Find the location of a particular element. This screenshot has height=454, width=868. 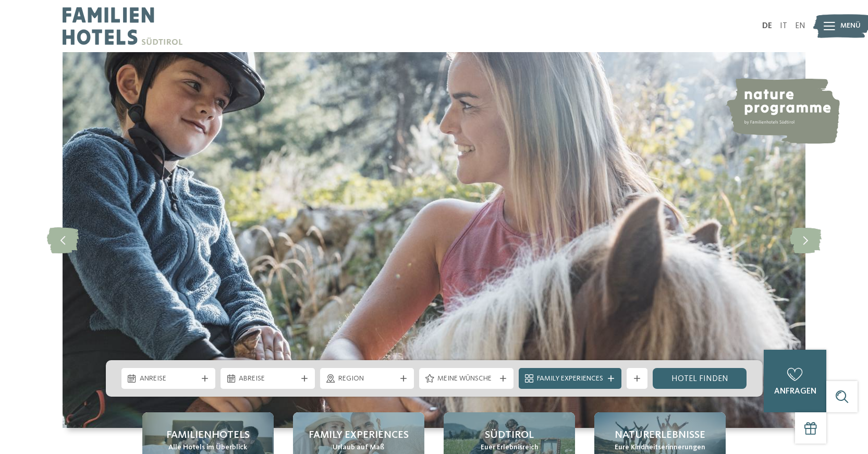

img: nature programme by Familienhotels Südtirol is located at coordinates (782, 111).